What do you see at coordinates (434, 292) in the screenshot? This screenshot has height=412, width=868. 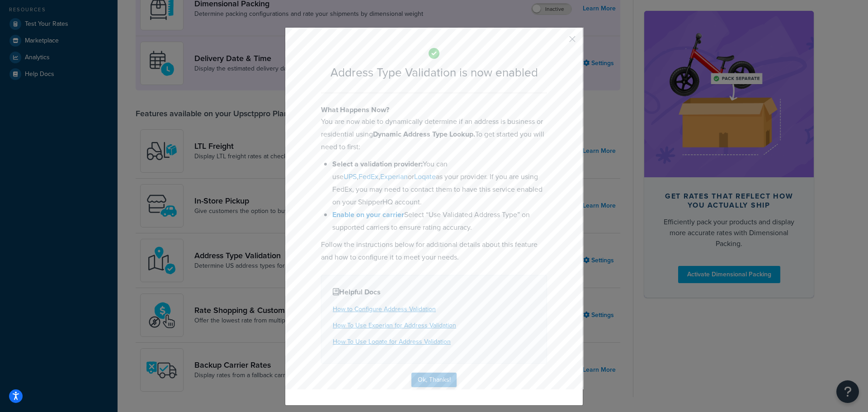 I see `h4: Helpful Docs` at bounding box center [434, 292].